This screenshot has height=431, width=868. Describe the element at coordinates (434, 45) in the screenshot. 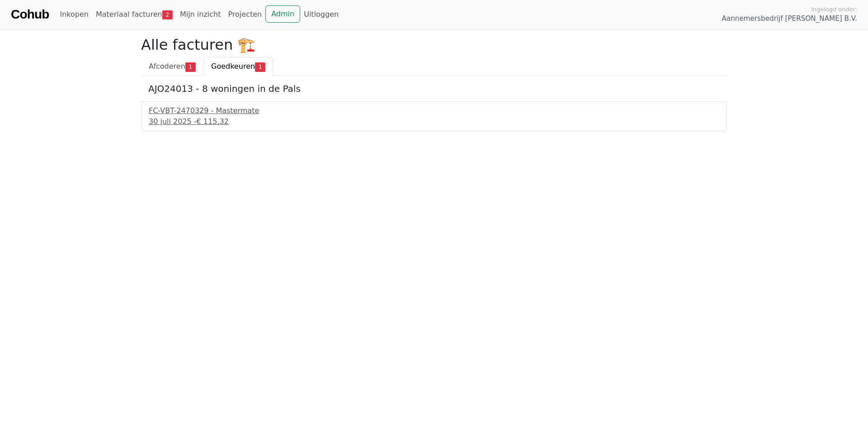

I see `h2: Alle facturen 🏗️` at that location.